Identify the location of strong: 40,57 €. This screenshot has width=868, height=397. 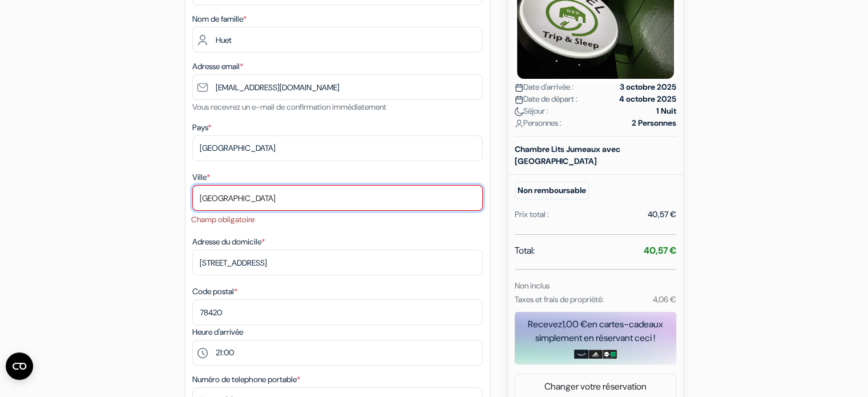
(660, 250).